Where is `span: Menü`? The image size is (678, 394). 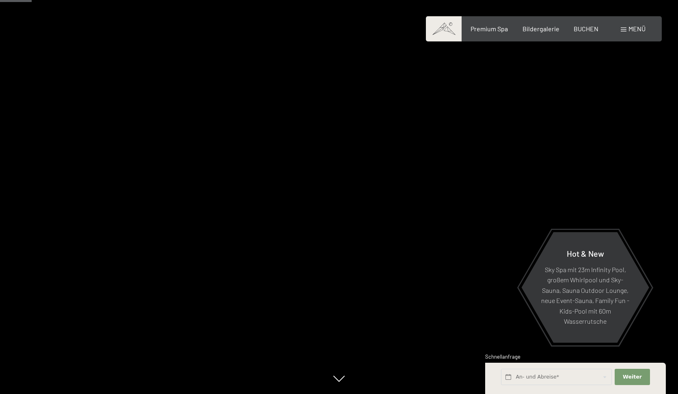
span: Menü is located at coordinates (637, 28).